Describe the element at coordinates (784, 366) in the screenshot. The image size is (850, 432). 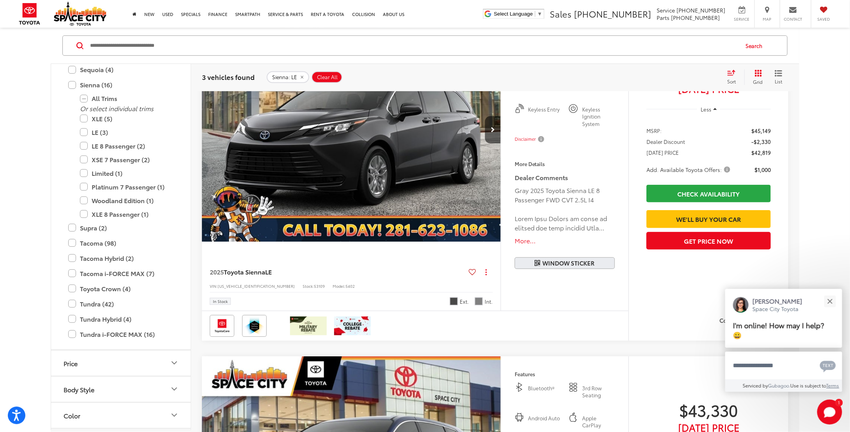
I see `textarea: Type your message` at that location.